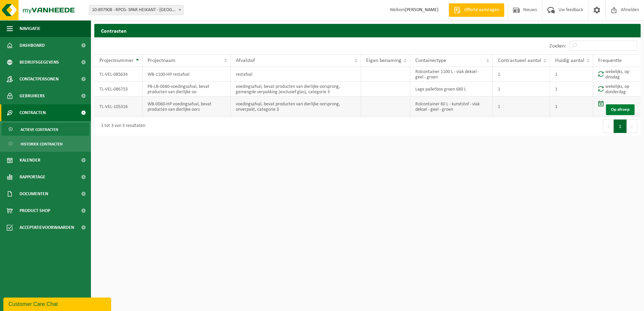  What do you see at coordinates (384, 60) in the screenshot?
I see `span: Eigen benaming` at bounding box center [384, 60].